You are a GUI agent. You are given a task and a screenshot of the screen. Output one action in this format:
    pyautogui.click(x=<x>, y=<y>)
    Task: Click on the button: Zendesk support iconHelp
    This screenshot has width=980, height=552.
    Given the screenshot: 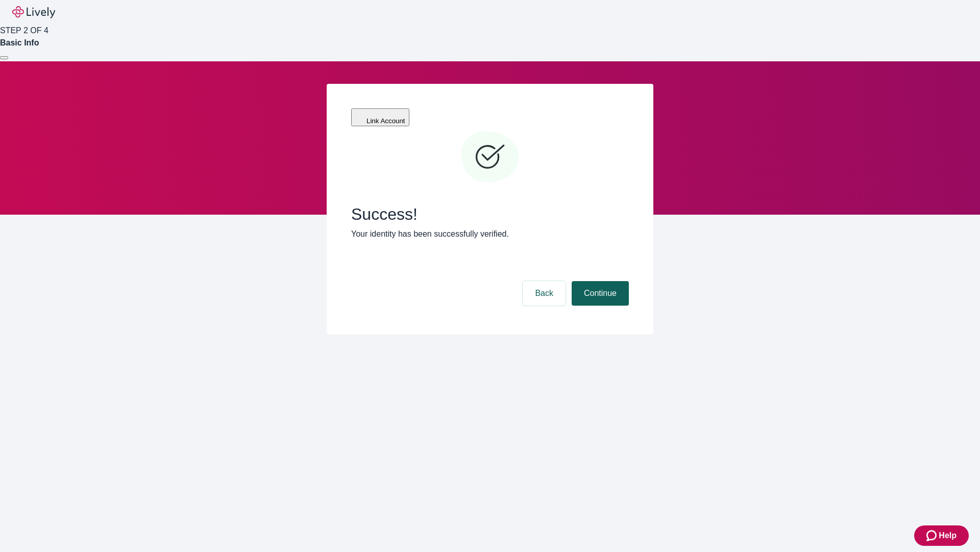 What is the action you would take?
    pyautogui.click(x=941, y=535)
    